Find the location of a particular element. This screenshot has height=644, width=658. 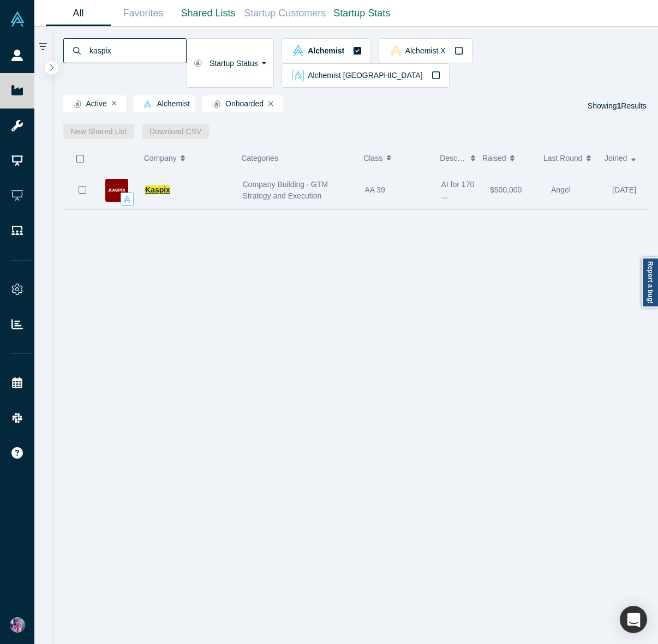

span: Company Building · GTM Strategy and Execution is located at coordinates (286, 190).